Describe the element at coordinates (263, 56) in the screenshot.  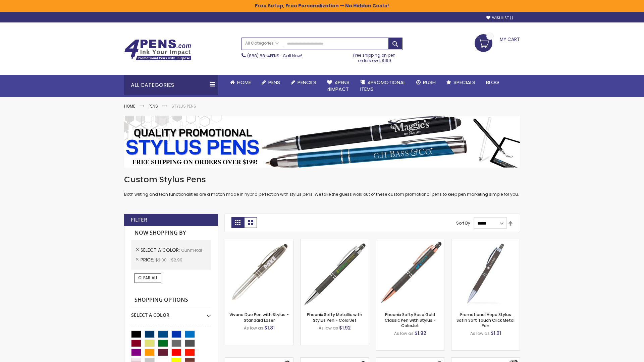
I see `a: (888) 88-4PENS` at that location.